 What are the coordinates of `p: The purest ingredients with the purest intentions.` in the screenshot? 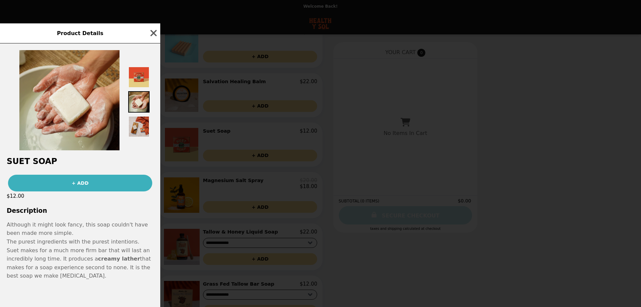 It's located at (80, 242).